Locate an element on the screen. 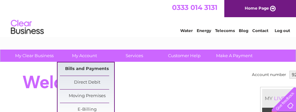 This screenshot has width=296, height=112. a: Customer Help is located at coordinates (184, 55).